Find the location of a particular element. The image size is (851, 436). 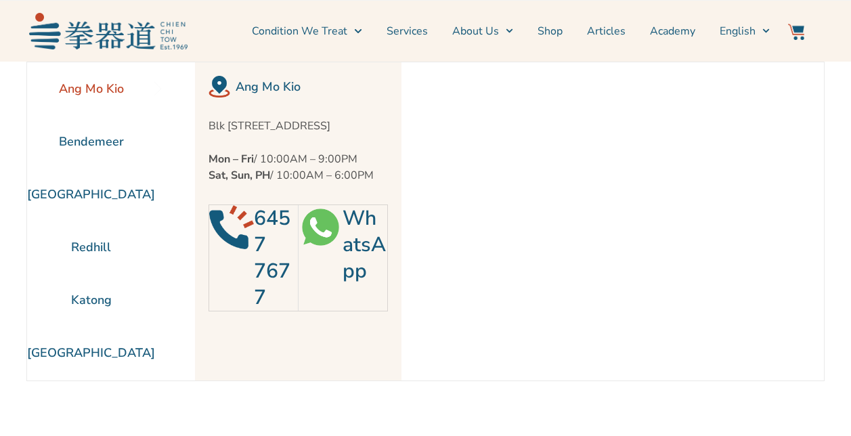

img: Website Icon-03 is located at coordinates (796, 32).